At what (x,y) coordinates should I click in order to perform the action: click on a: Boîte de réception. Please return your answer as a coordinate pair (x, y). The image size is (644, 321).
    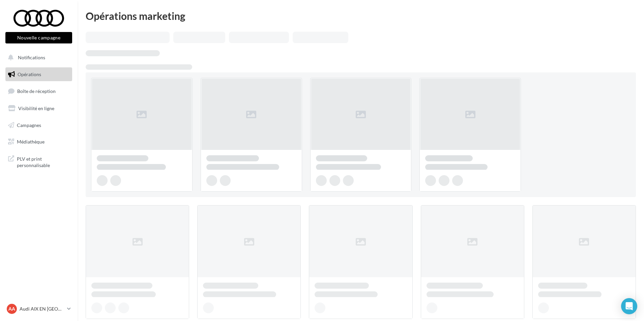
    Looking at the image, I should click on (39, 91).